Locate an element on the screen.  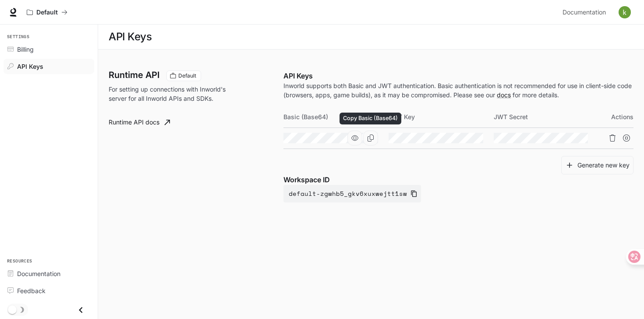
span: Feedback is located at coordinates (31, 290).